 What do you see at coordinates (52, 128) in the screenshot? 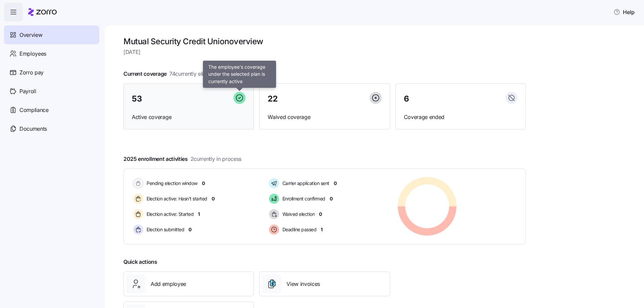
I see `a: Documents` at bounding box center [52, 128].